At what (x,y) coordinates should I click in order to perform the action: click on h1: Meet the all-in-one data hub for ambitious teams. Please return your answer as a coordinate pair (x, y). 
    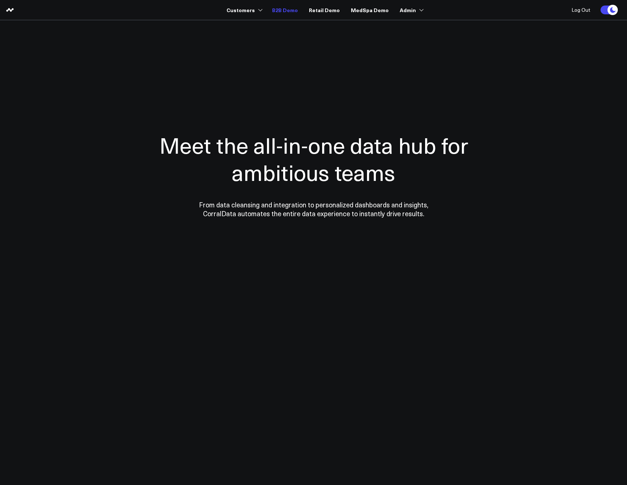
    Looking at the image, I should click on (314, 158).